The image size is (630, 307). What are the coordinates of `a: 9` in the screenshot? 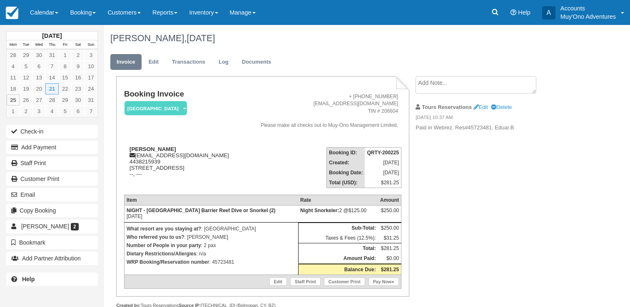 It's located at (78, 66).